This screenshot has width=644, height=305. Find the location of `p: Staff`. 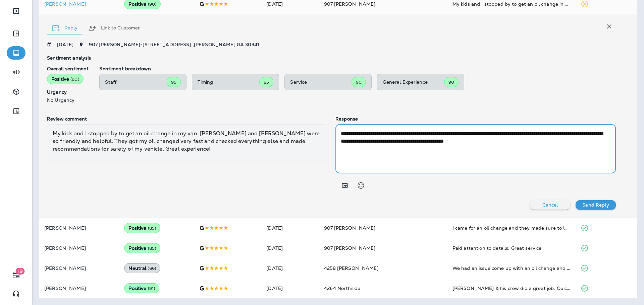

p: Staff is located at coordinates (136, 82).